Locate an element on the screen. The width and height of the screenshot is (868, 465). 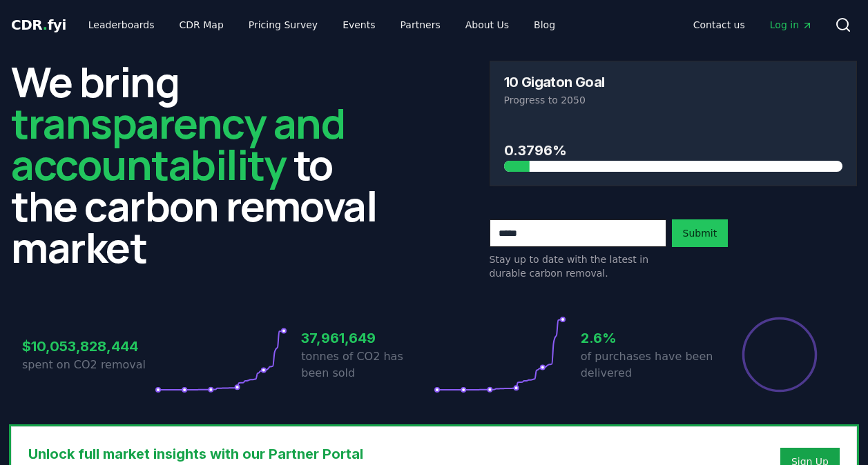
h3: 2.6% is located at coordinates (647, 339).